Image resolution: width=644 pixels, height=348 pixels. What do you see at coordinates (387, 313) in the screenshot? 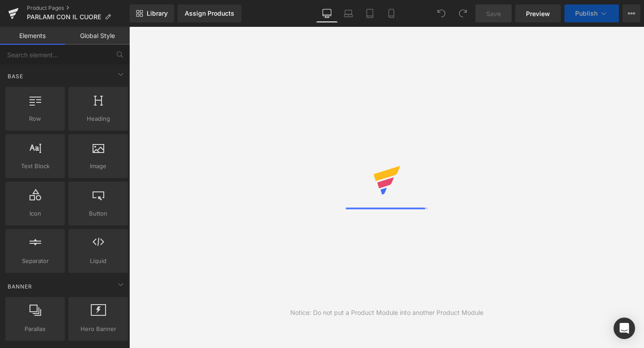
I see `div: Notice: Do not put a Product Module into another Product Module` at bounding box center [387, 313].